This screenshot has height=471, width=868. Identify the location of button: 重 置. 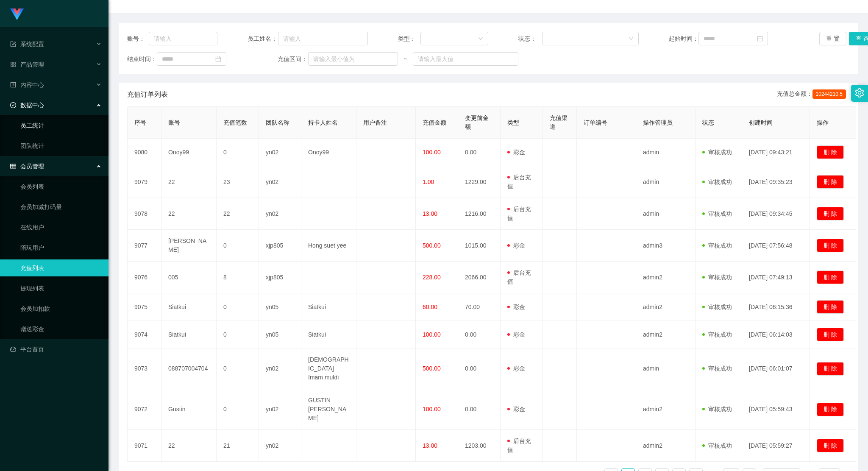
(833, 38).